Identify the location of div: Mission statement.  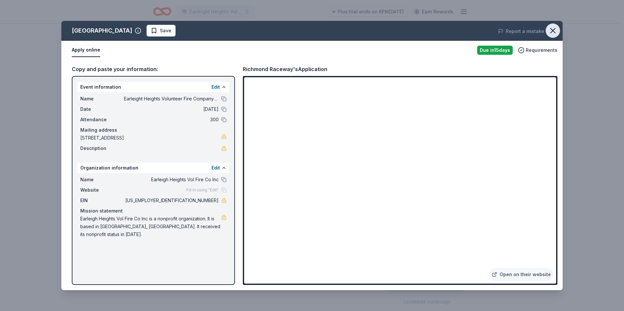
(153, 211).